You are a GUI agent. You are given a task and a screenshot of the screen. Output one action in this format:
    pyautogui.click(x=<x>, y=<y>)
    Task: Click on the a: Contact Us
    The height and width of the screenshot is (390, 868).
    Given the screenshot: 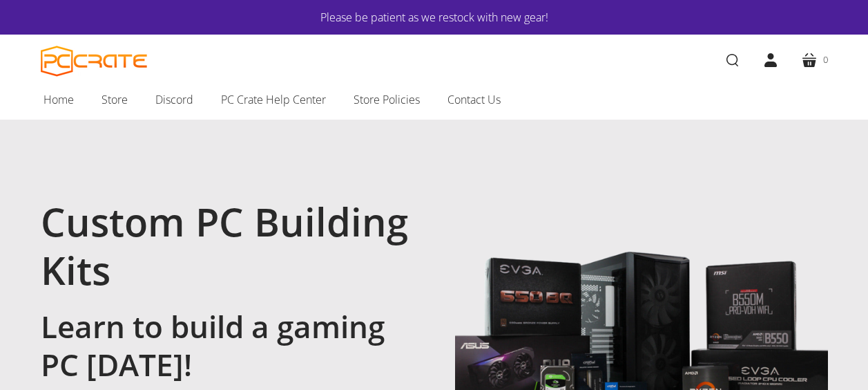 What is the action you would take?
    pyautogui.click(x=473, y=99)
    